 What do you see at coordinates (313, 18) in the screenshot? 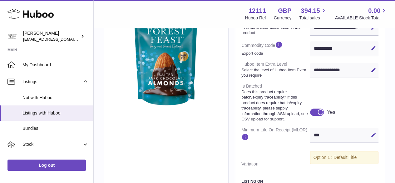
I see `span: Total sales` at bounding box center [313, 18].